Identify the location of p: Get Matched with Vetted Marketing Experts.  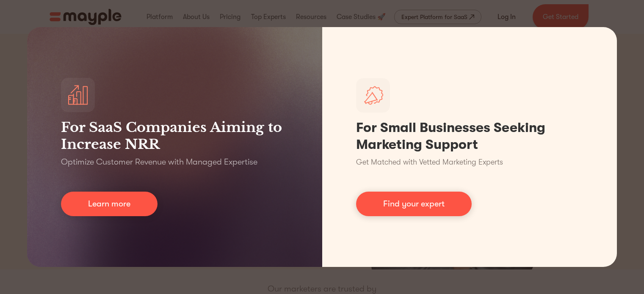
(429, 162).